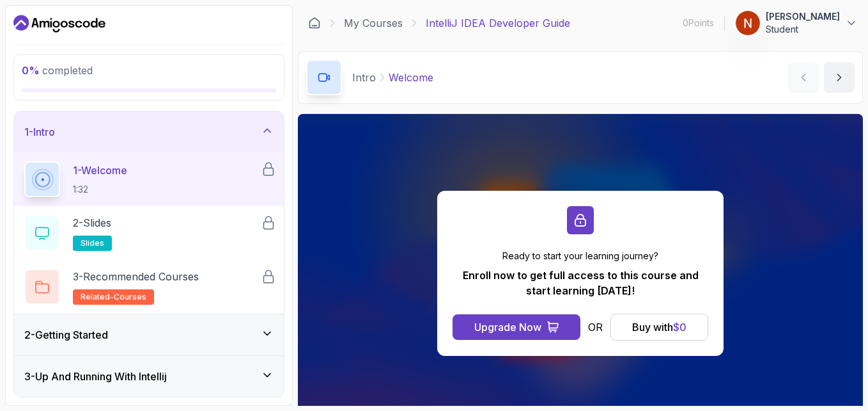  Describe the element at coordinates (149, 132) in the screenshot. I see `button: 1-Intro` at that location.